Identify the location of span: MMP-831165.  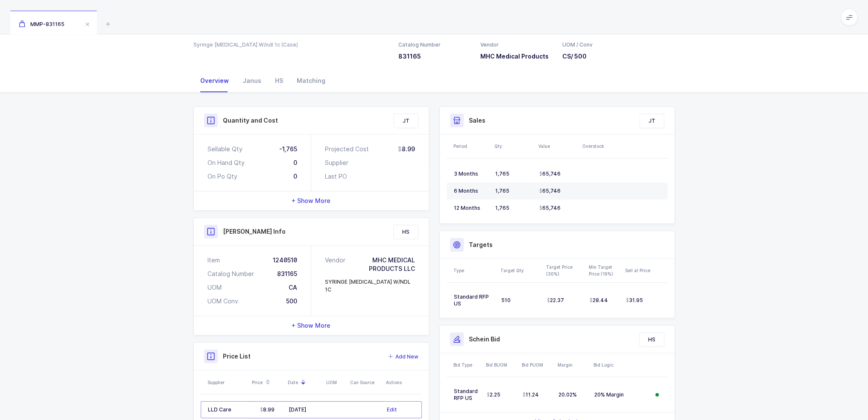
(42, 24).